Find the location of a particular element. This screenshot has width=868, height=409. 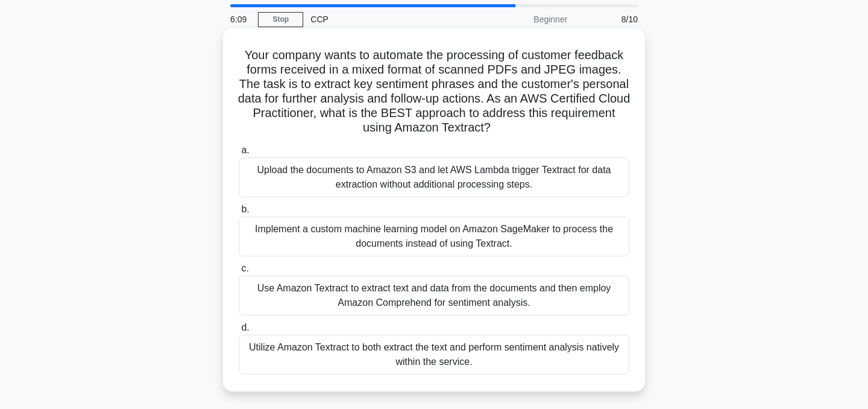

div: Use Amazon Textract to extract text and data from the documents and then employ Amazon Comprehend... is located at coordinates (434, 295).